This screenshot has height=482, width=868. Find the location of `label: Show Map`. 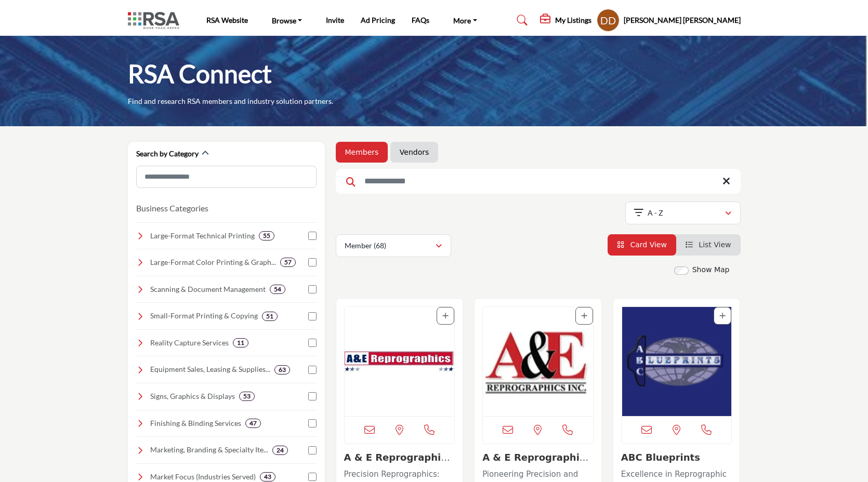

label: Show Map is located at coordinates (711, 270).